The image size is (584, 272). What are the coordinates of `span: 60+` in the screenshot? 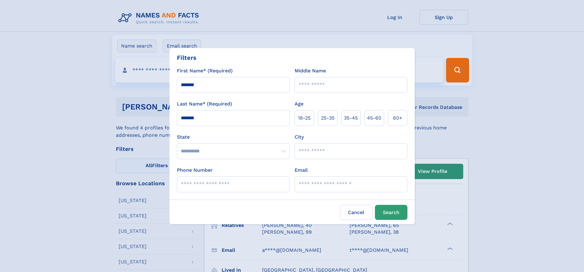 It's located at (398, 118).